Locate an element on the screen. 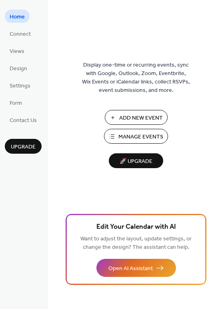 Image resolution: width=224 pixels, height=309 pixels. button: 🚀 Upgrade is located at coordinates (136, 160).